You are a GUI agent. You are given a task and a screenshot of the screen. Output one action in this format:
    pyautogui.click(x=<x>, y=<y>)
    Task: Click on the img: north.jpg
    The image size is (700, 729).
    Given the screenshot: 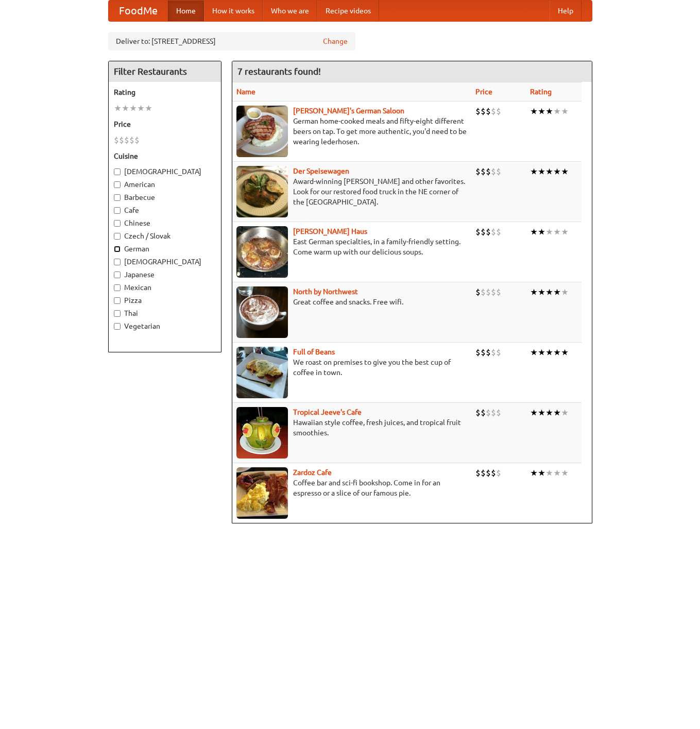 What is the action you would take?
    pyautogui.click(x=262, y=312)
    